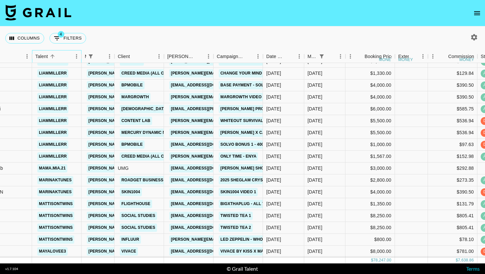 This screenshot has width=485, height=274. Describe the element at coordinates (453, 74) in the screenshot. I see `div: $129.84` at that location.